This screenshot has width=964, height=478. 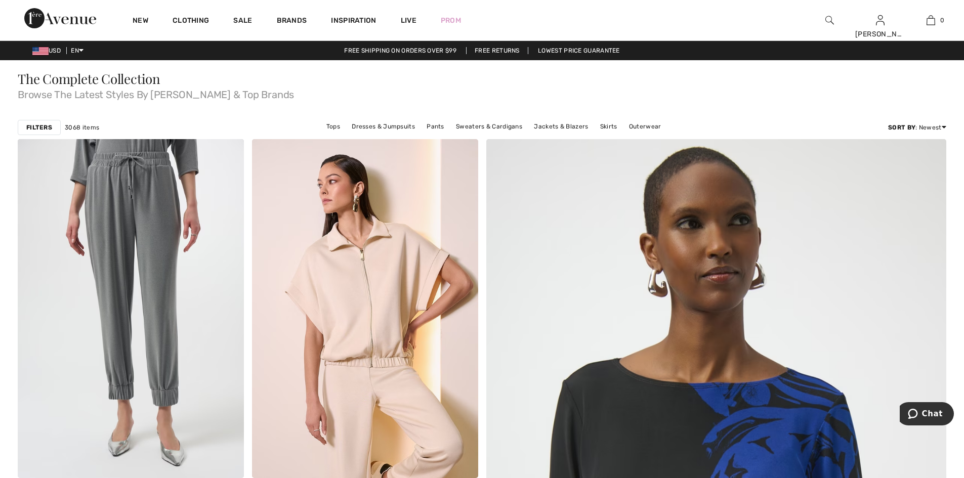 What do you see at coordinates (409, 20) in the screenshot?
I see `a: Live` at bounding box center [409, 20].